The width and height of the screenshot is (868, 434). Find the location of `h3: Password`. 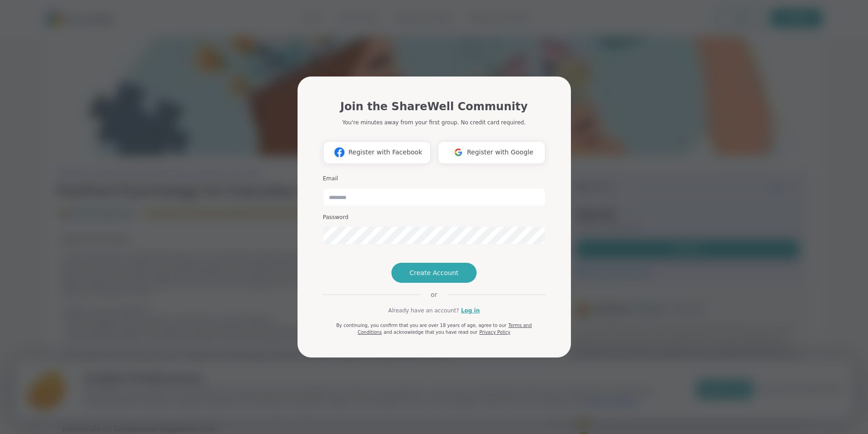

h3: Password is located at coordinates (434, 217).